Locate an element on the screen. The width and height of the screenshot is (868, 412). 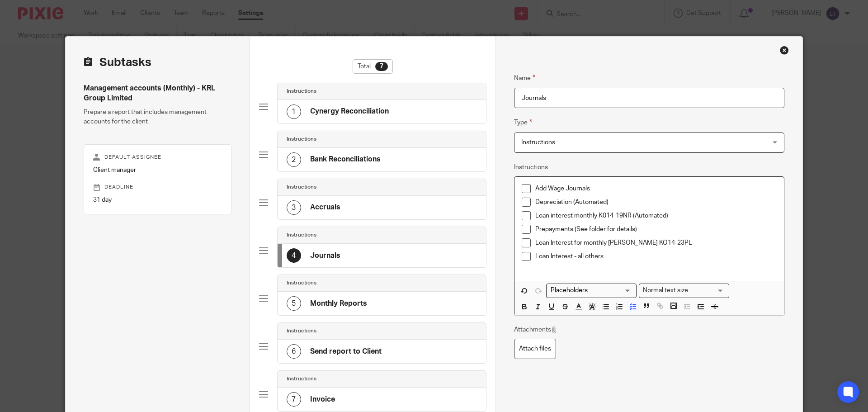
span: Instructions is located at coordinates (538, 143).